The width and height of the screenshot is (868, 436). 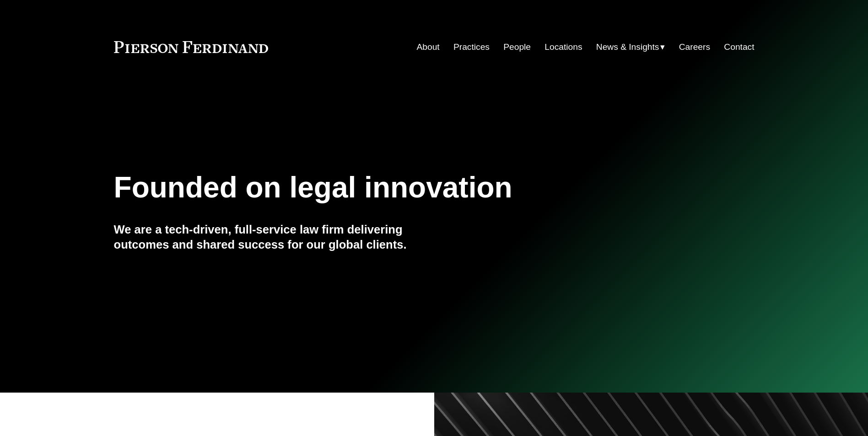 What do you see at coordinates (628, 47) in the screenshot?
I see `span: News & Insights` at bounding box center [628, 47].